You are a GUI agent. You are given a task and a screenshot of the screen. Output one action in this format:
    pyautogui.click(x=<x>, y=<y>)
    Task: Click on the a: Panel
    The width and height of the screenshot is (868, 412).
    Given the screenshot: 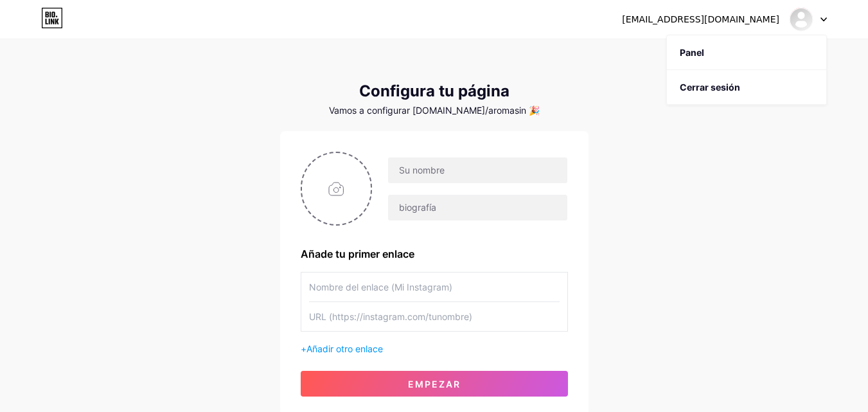 What is the action you would take?
    pyautogui.click(x=746, y=53)
    